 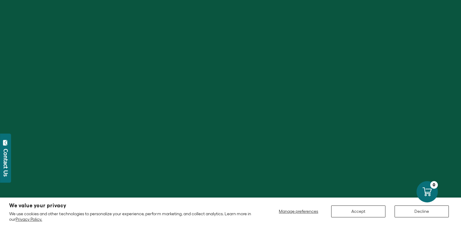 What do you see at coordinates (298, 211) in the screenshot?
I see `span: Manage preferences` at bounding box center [298, 211].